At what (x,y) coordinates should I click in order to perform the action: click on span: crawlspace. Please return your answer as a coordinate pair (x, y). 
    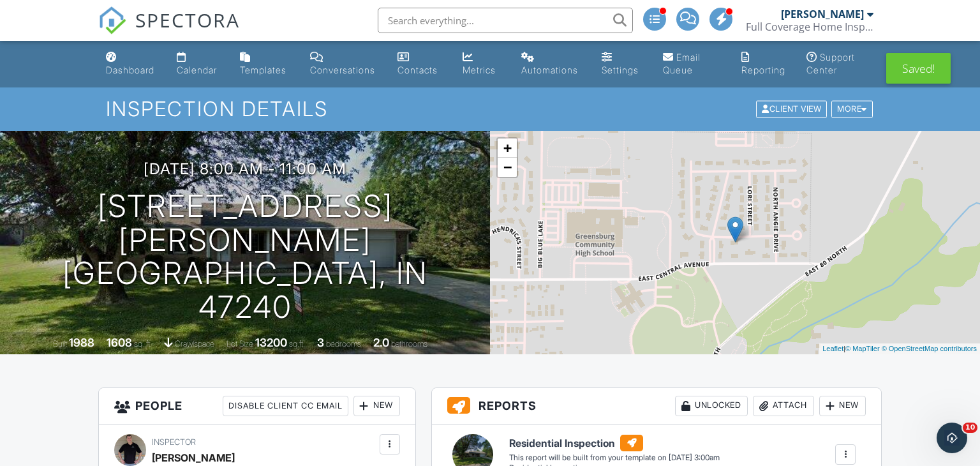
    Looking at the image, I should click on (194, 343).